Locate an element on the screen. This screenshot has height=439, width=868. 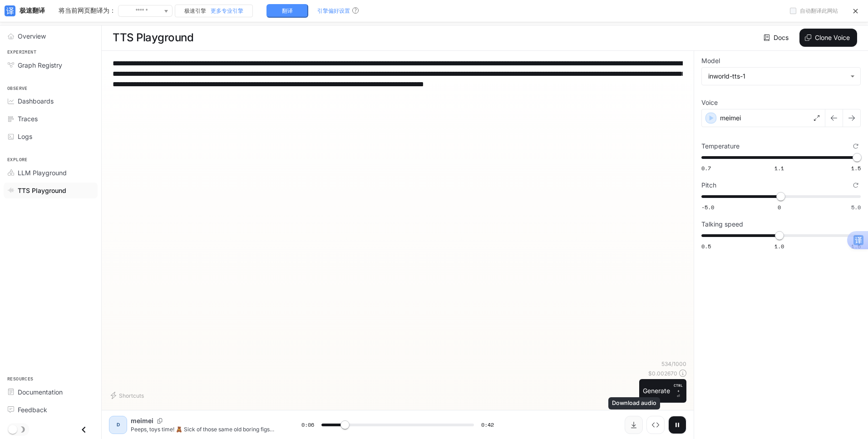
span: 1.5 is located at coordinates (856, 168).